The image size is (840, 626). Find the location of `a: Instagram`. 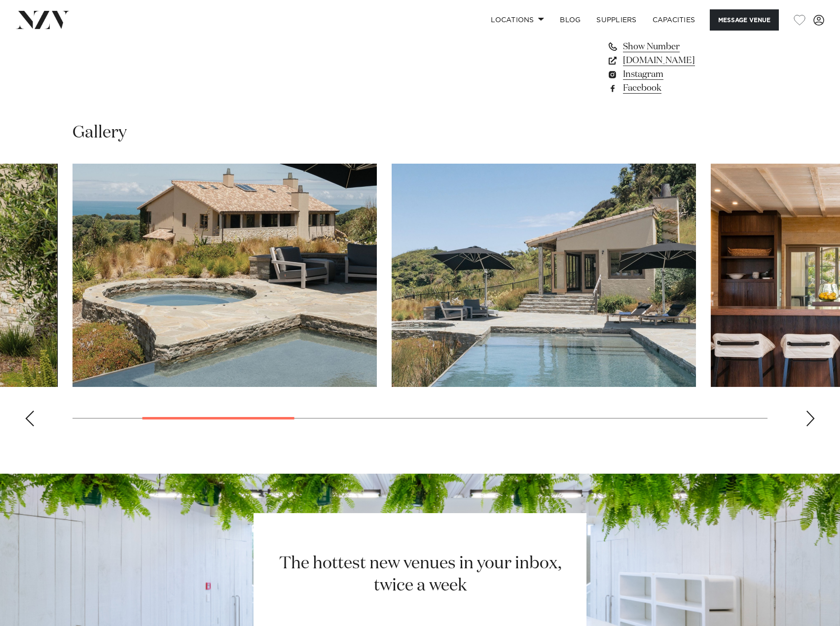

a: Instagram is located at coordinates (687, 75).